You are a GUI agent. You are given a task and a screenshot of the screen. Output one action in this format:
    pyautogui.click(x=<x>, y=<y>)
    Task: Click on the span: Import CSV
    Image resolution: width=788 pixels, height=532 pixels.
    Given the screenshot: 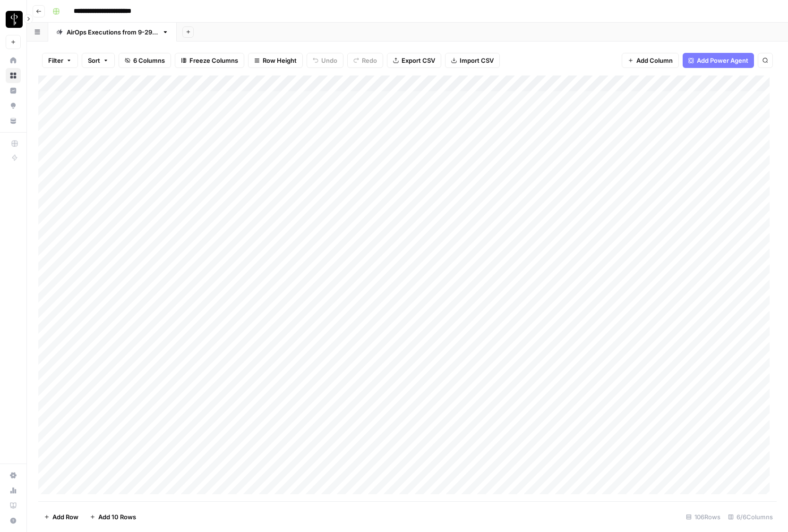 What is the action you would take?
    pyautogui.click(x=477, y=61)
    